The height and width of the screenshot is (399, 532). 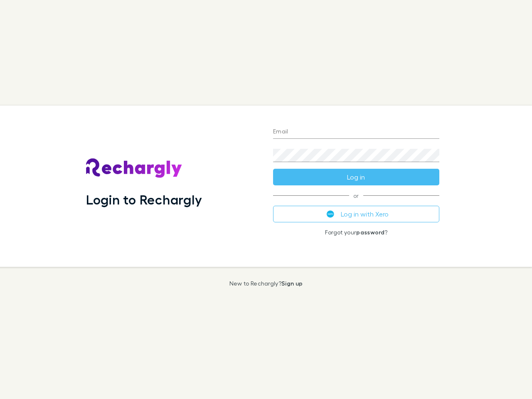 What do you see at coordinates (266, 284) in the screenshot?
I see `p: New to Rechargly?` at bounding box center [266, 284].